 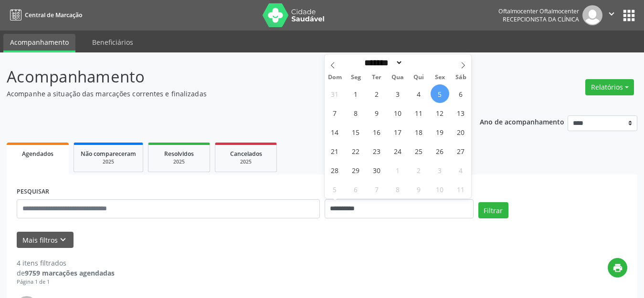 What do you see at coordinates (227, 77) in the screenshot?
I see `p: Acompanhamento` at bounding box center [227, 77].